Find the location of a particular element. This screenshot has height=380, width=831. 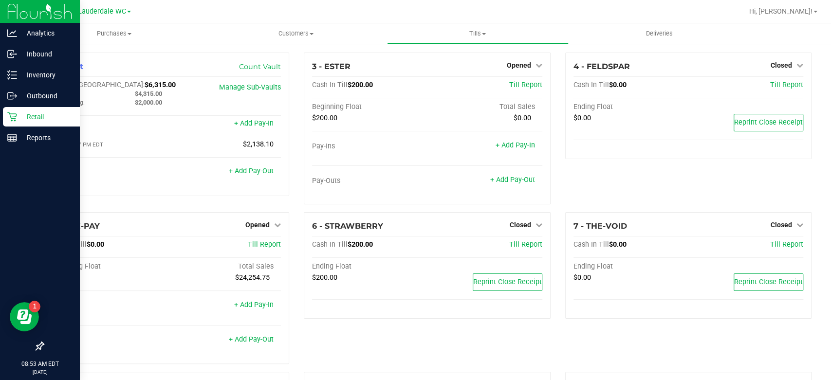

a: Tills is located at coordinates (478, 34).